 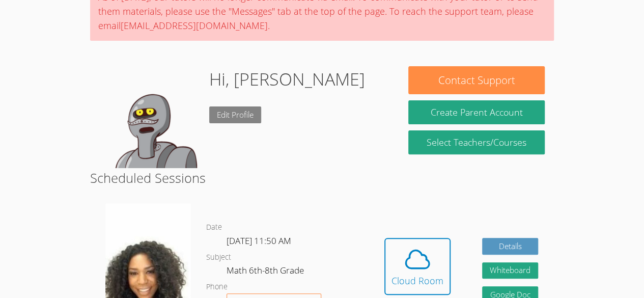 I want to click on dt: Date, so click(x=214, y=227).